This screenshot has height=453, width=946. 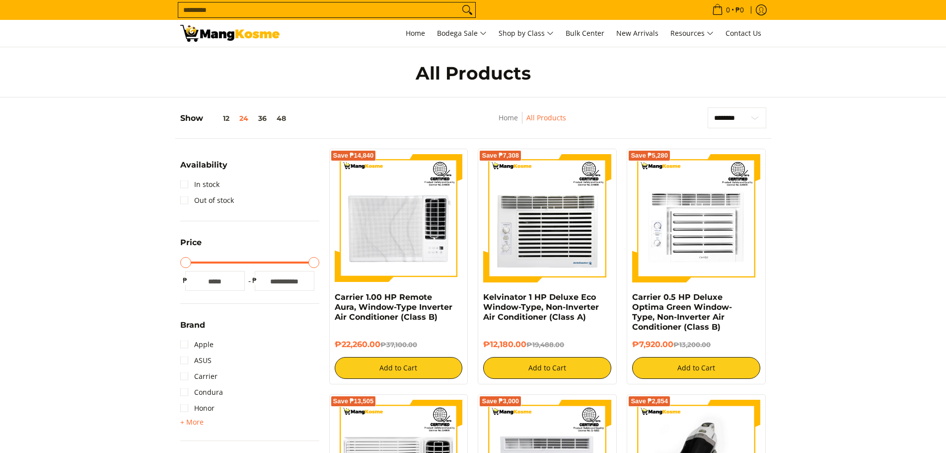 I want to click on a: Shop by Class, so click(x=526, y=33).